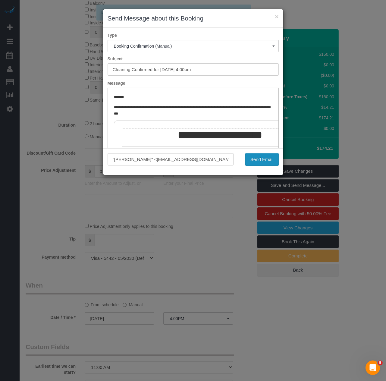  Describe the element at coordinates (193, 46) in the screenshot. I see `span: Booking Confirmation (Manual)` at that location.